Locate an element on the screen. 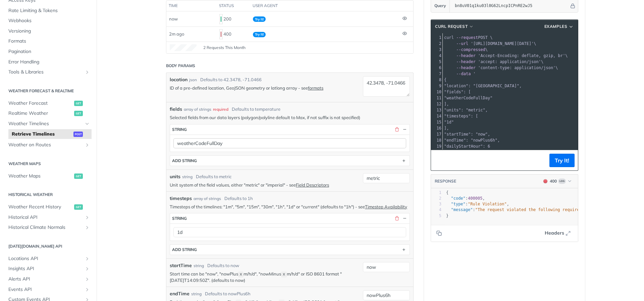  div: array of strings is located at coordinates (198, 109).